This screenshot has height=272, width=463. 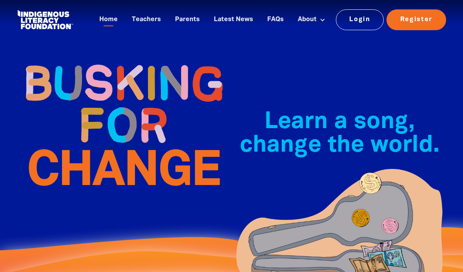 What do you see at coordinates (233, 20) in the screenshot?
I see `a: Latest News` at bounding box center [233, 20].